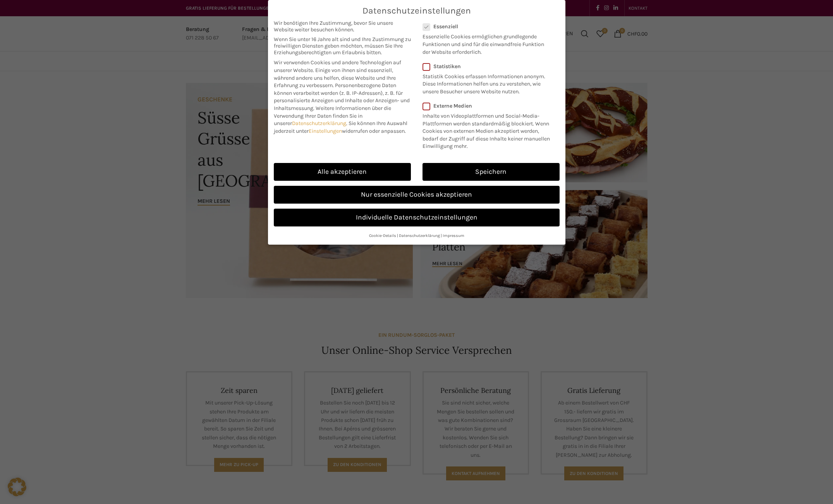  Describe the element at coordinates (491, 171) in the screenshot. I see `a: Speichern` at that location.